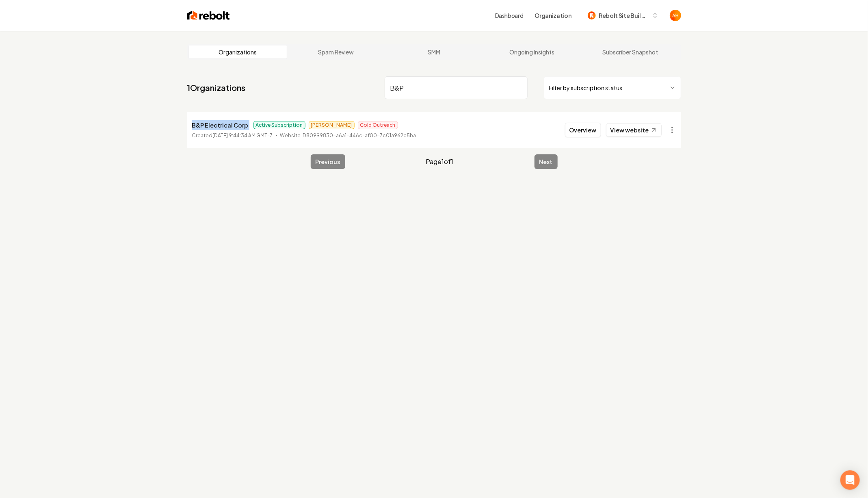 This screenshot has width=868, height=498. I want to click on span: Cold Outreach, so click(378, 125).